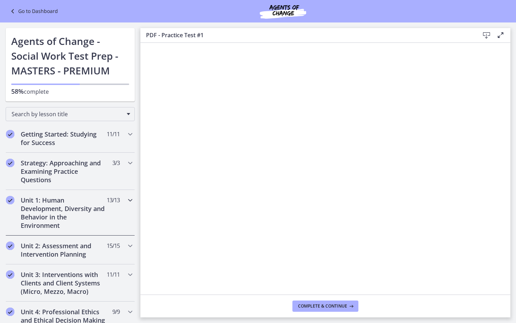 This screenshot has height=323, width=516. Describe the element at coordinates (116, 163) in the screenshot. I see `span: 3 / 3` at that location.